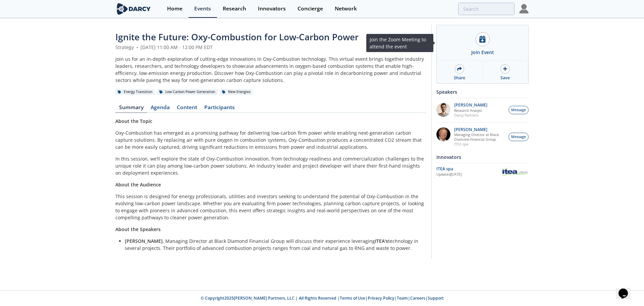  What do you see at coordinates (271, 140) in the screenshot?
I see `p: Oxy-Combustion has emerged as a promising pathway for delivering low-carbon firm power while enab...` at bounding box center [271, 140].